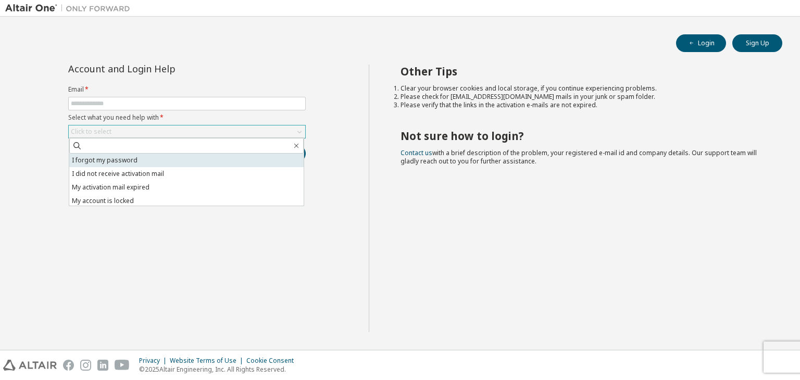 This screenshot has width=800, height=380. Describe the element at coordinates (122, 365) in the screenshot. I see `img: youtube.svg` at that location.